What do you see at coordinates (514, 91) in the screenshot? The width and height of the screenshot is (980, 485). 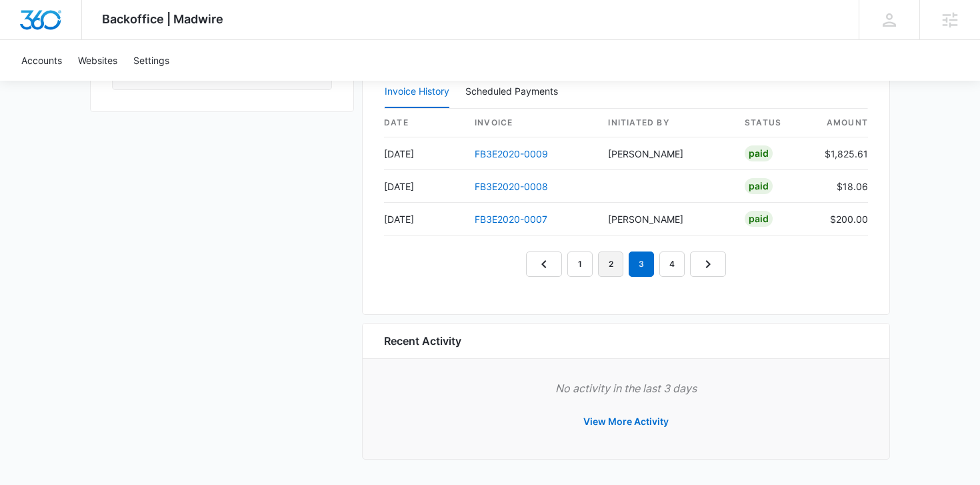 I see `div: Scheduled Payments` at bounding box center [514, 91].